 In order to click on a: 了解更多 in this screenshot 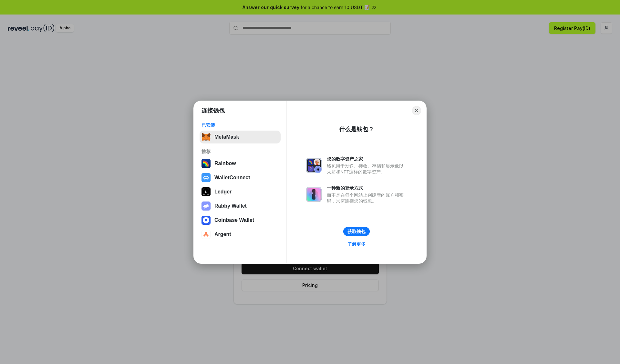, I will do `click(356, 244)`.